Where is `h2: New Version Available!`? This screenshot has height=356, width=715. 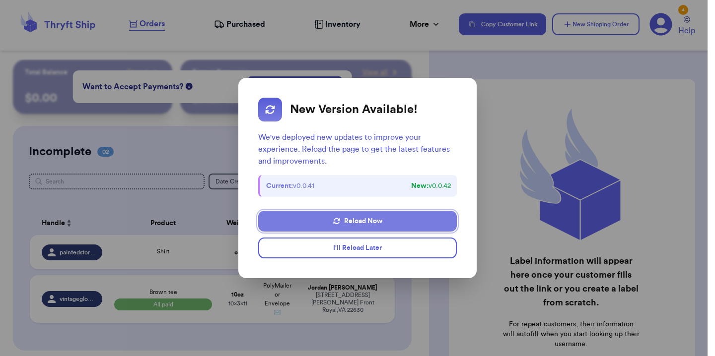 h2: New Version Available! is located at coordinates (354, 110).